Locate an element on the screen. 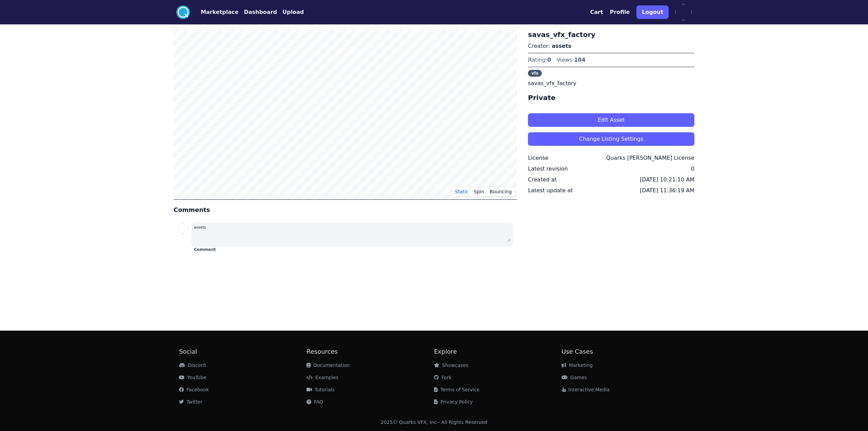  a: Marketplace is located at coordinates (214, 12).